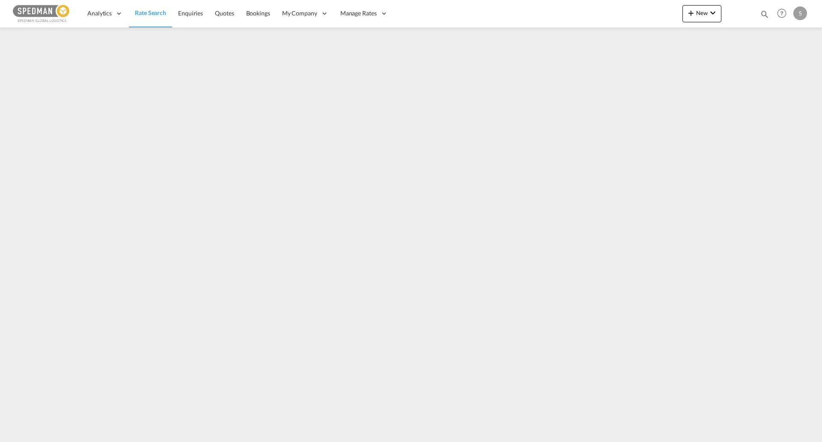 The height and width of the screenshot is (442, 822). I want to click on span: Quotes, so click(224, 13).